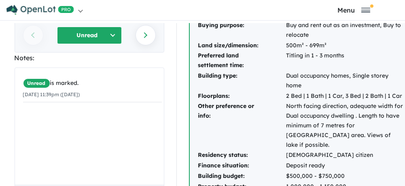  Describe the element at coordinates (345, 46) in the screenshot. I see `td: 500m² - 699m²` at that location.